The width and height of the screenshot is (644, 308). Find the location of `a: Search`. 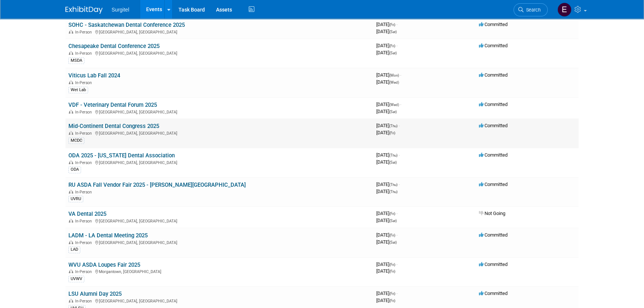

a: Search is located at coordinates (531, 10).